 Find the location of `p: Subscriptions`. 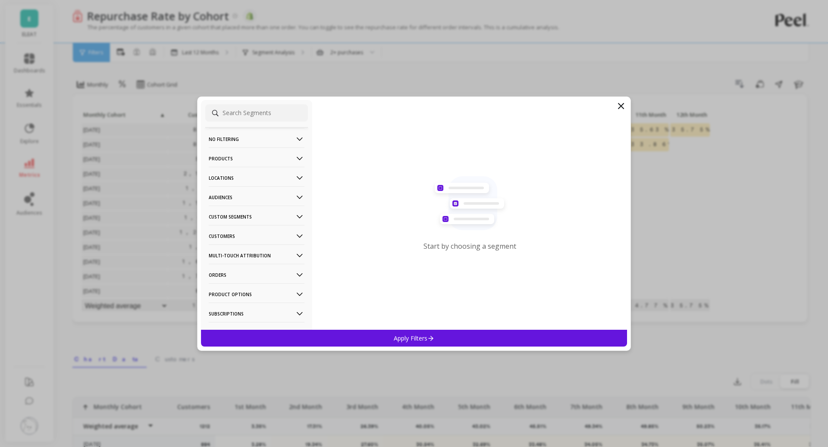

p: Subscriptions is located at coordinates (257, 314).